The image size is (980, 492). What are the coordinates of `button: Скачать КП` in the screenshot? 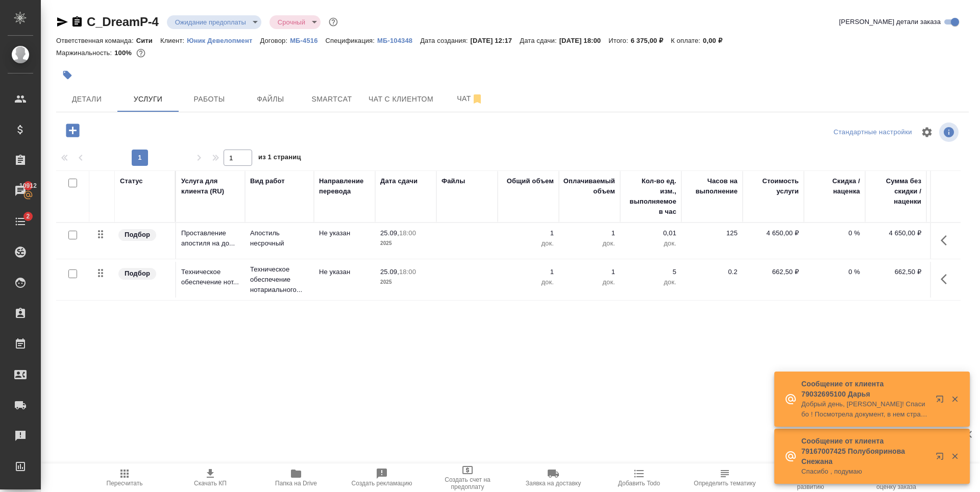 It's located at (211, 478).